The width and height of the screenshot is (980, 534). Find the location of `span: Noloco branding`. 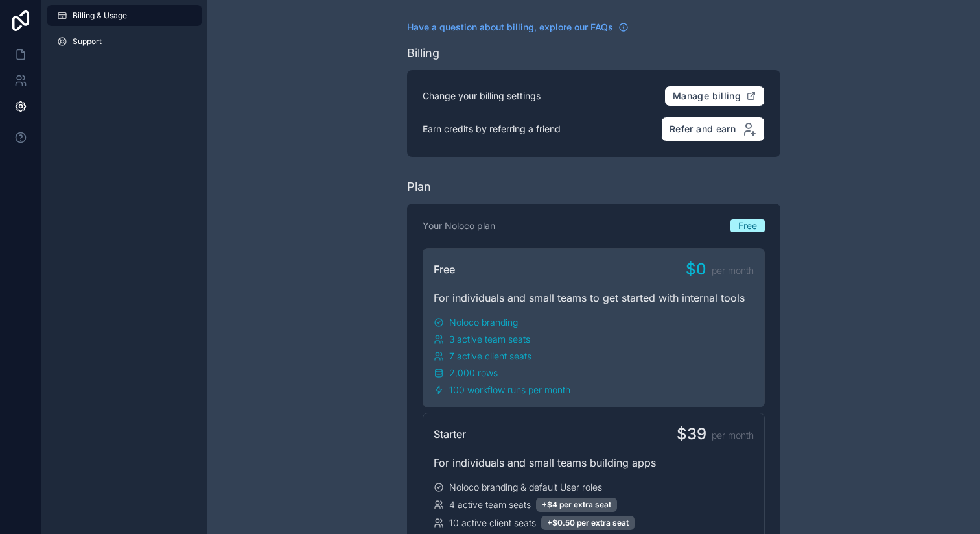

span: Noloco branding is located at coordinates (483, 322).